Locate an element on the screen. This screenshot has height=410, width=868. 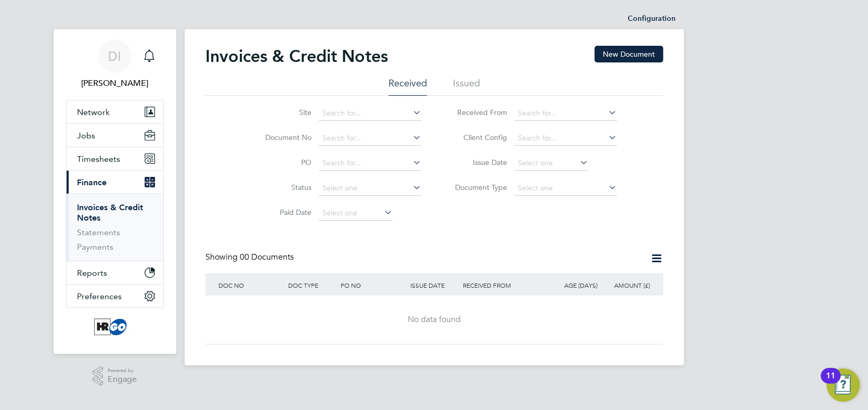
span: Jobs is located at coordinates (86, 136).